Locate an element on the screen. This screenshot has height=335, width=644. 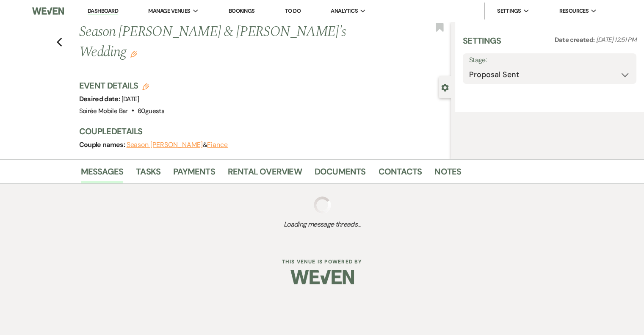
a: Payments is located at coordinates (194, 174).